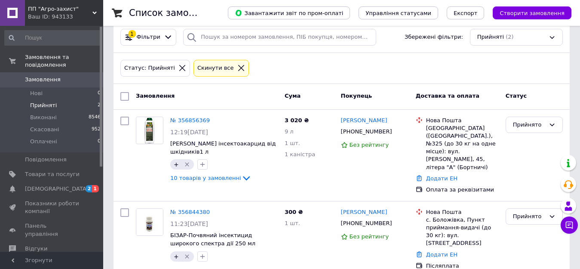 The height and width of the screenshot is (269, 580). Describe the element at coordinates (569, 225) in the screenshot. I see `button: Чат з покупцем` at that location.